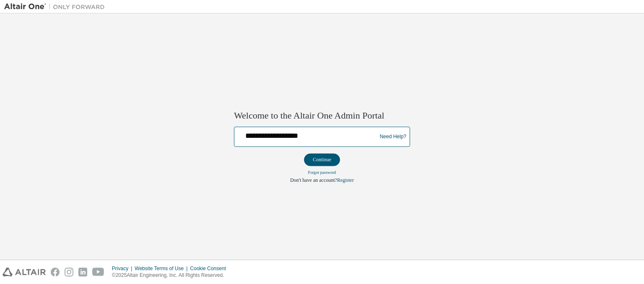 This screenshot has width=644, height=284. Describe the element at coordinates (98, 272) in the screenshot. I see `img: youtube.svg` at that location.